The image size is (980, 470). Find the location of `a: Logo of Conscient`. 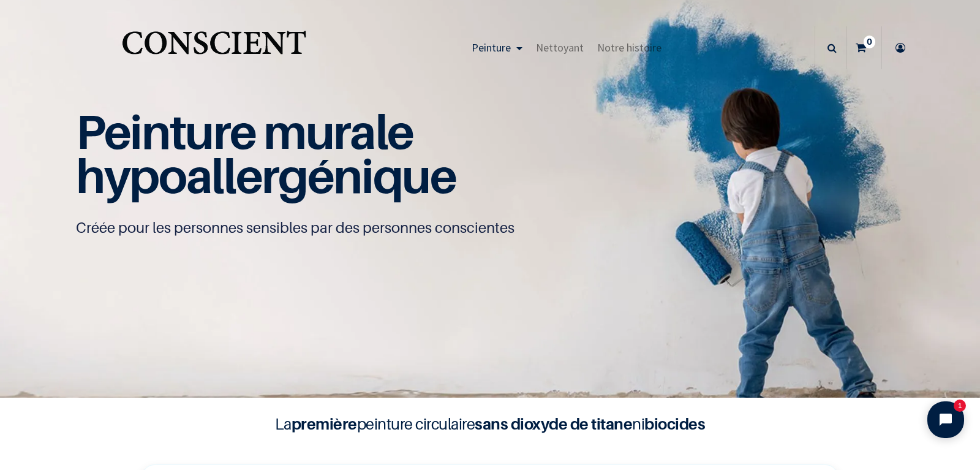

a: Logo of Conscient is located at coordinates (214, 48).